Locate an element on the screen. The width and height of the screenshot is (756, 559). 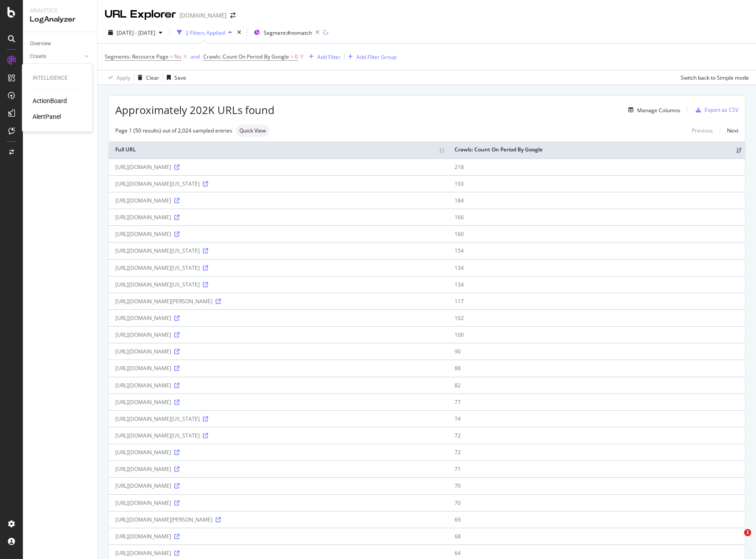
button: Export as CSV is located at coordinates (715, 110).